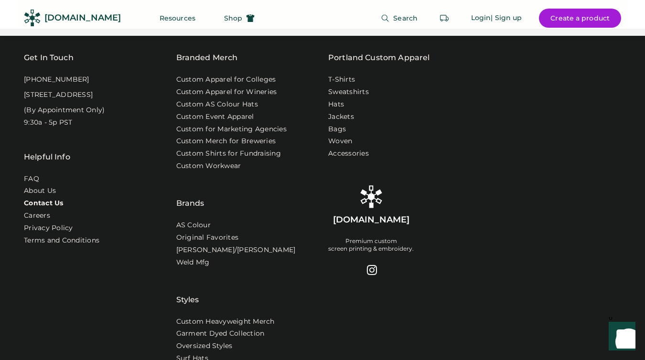  I want to click on a: Jackets, so click(341, 117).